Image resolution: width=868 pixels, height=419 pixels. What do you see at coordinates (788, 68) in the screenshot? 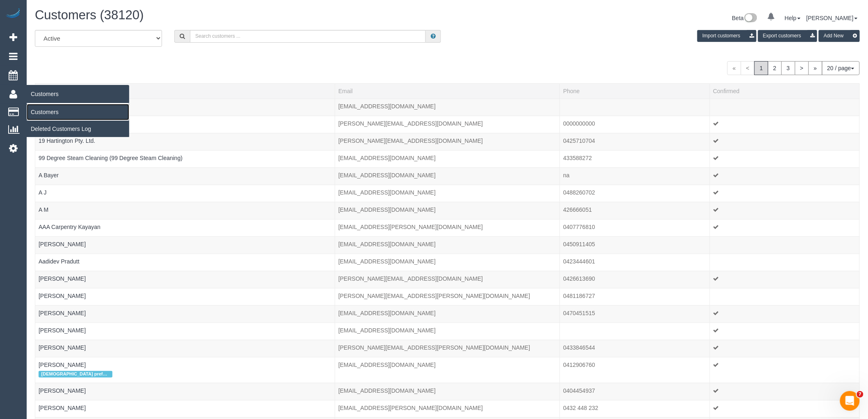
I see `a: 3` at bounding box center [788, 68].